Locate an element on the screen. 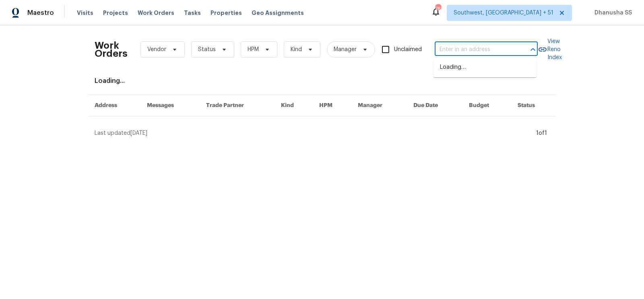  th: Budget is located at coordinates (487, 106).